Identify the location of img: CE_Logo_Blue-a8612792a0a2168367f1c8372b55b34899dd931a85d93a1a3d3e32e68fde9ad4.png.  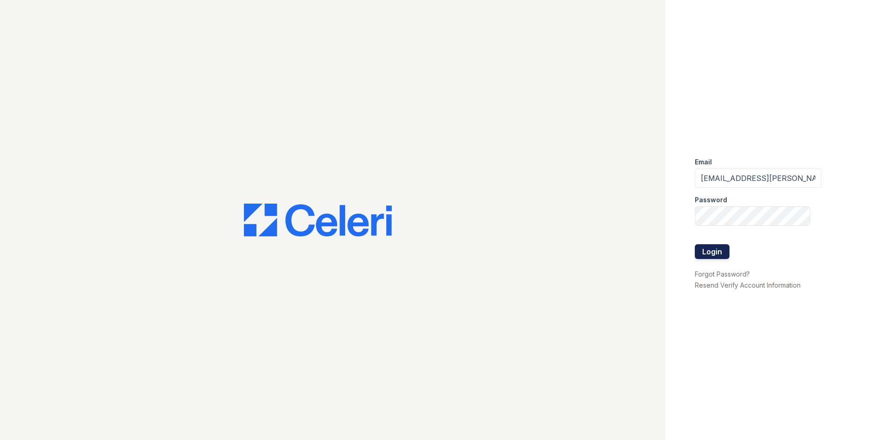
(318, 220).